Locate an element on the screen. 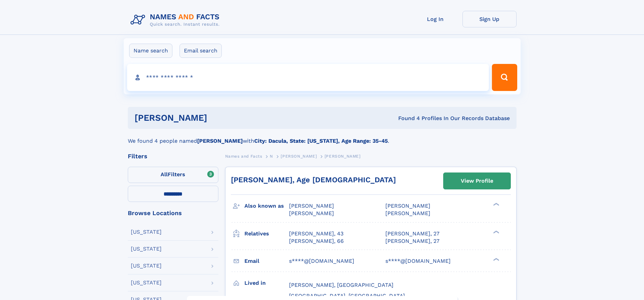 The width and height of the screenshot is (644, 300). a: Log In is located at coordinates (435, 19).